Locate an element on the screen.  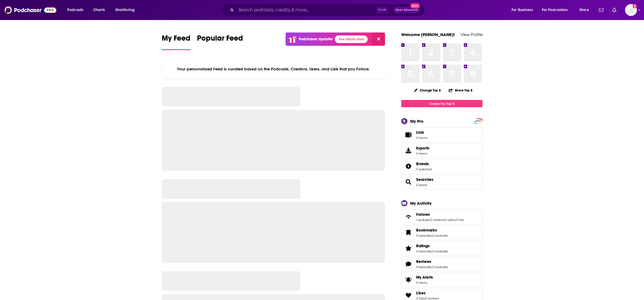
span: My Feed is located at coordinates (176, 40).